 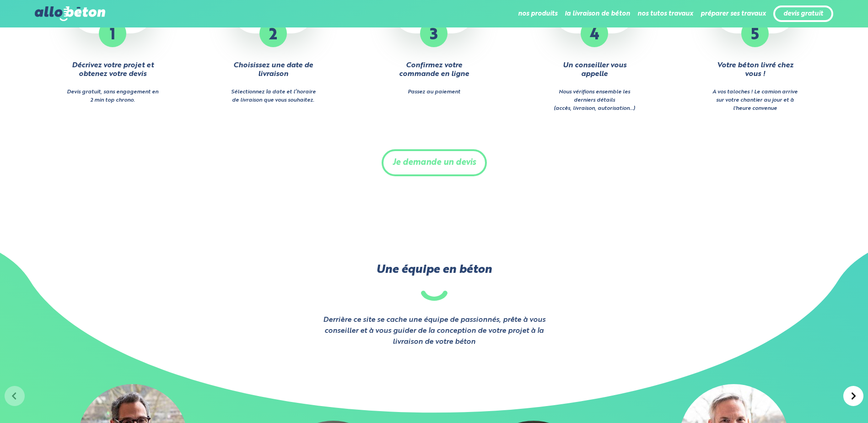 What do you see at coordinates (273, 96) in the screenshot?
I see `div: Sélectionnez la date et l’horaire de livraison que vous souhaitez.` at bounding box center [273, 96].